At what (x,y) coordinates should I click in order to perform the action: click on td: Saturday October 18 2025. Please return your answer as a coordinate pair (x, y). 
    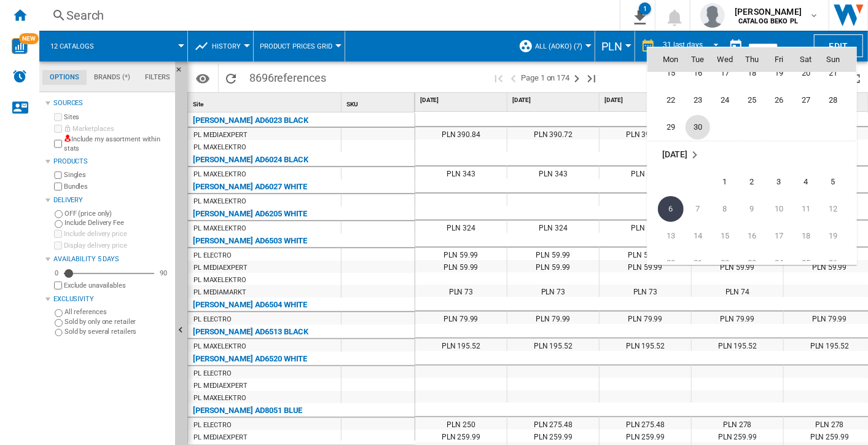
    Looking at the image, I should click on (806, 236).